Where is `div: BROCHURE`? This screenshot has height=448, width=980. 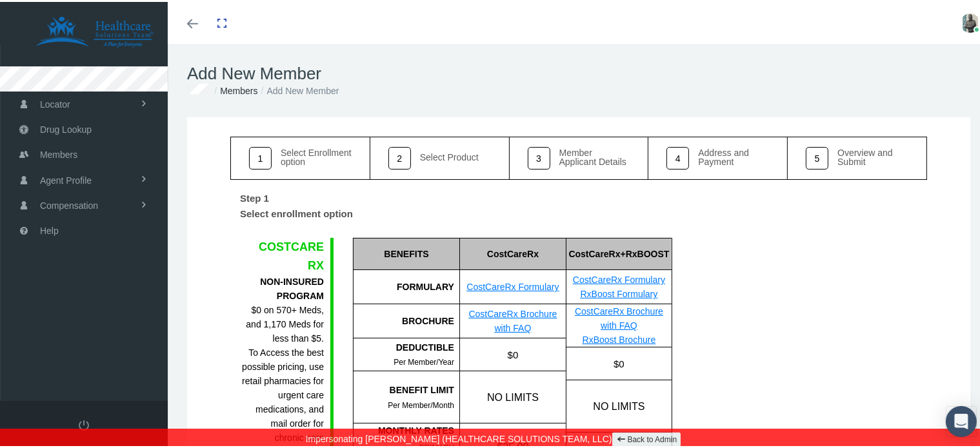
div: BROCHURE is located at coordinates (405, 319).